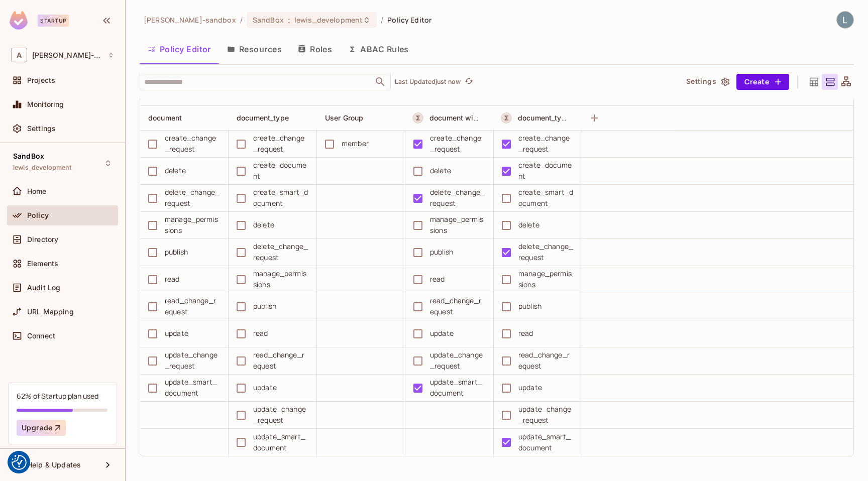  Describe the element at coordinates (43, 264) in the screenshot. I see `span: Elements` at that location.